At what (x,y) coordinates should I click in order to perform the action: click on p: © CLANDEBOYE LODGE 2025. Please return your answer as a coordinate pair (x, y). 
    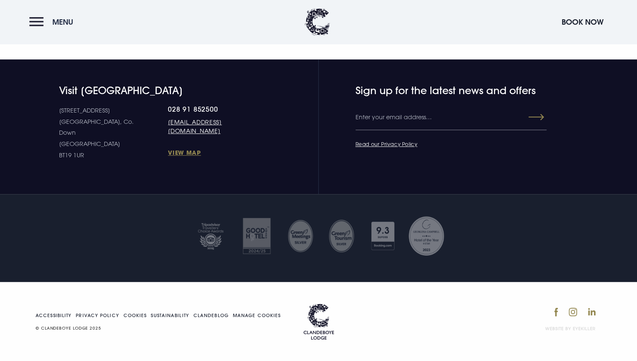
    Looking at the image, I should click on (160, 328).